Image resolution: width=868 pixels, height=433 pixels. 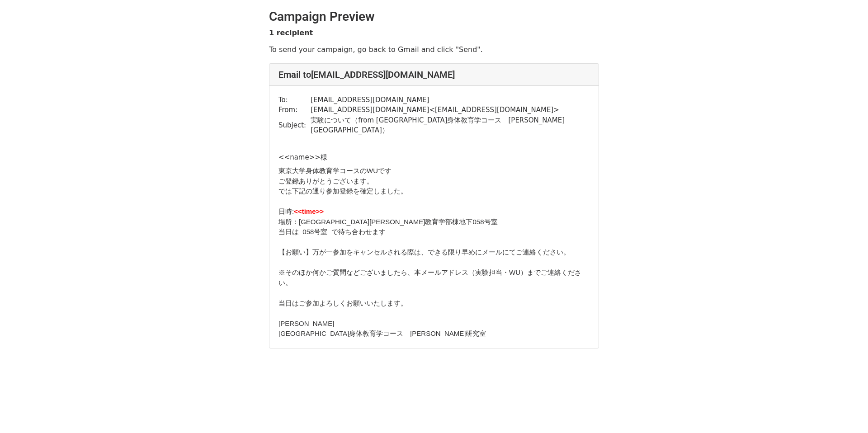 I want to click on font: <<time>>, so click(x=309, y=212).